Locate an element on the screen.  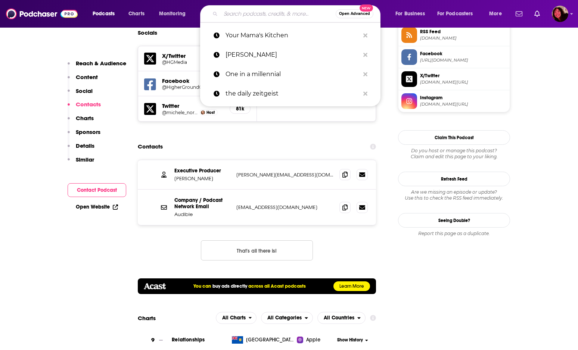
button: Sponsors is located at coordinates (84, 135).